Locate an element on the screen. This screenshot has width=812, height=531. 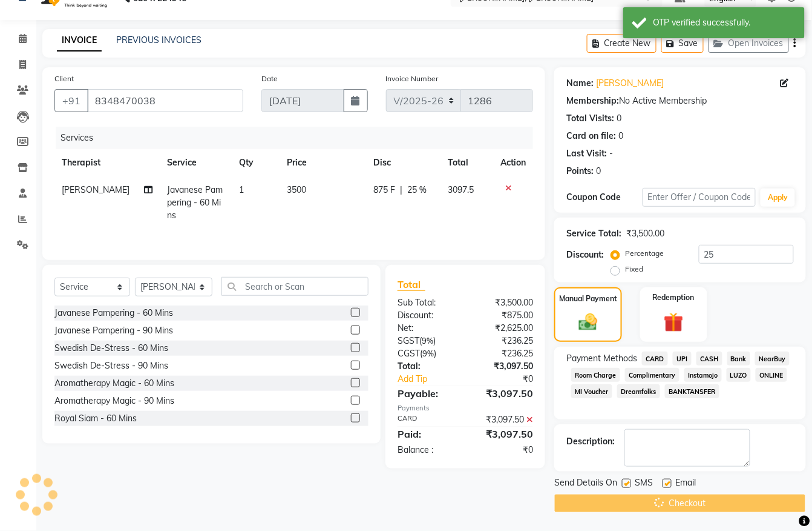
th: Service is located at coordinates (196, 163).